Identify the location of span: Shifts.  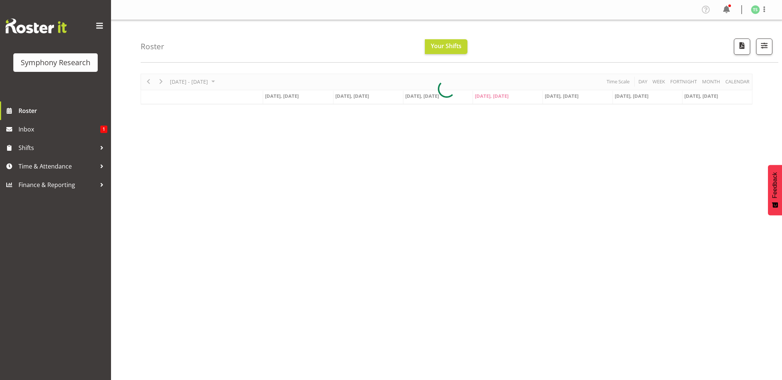
(57, 148).